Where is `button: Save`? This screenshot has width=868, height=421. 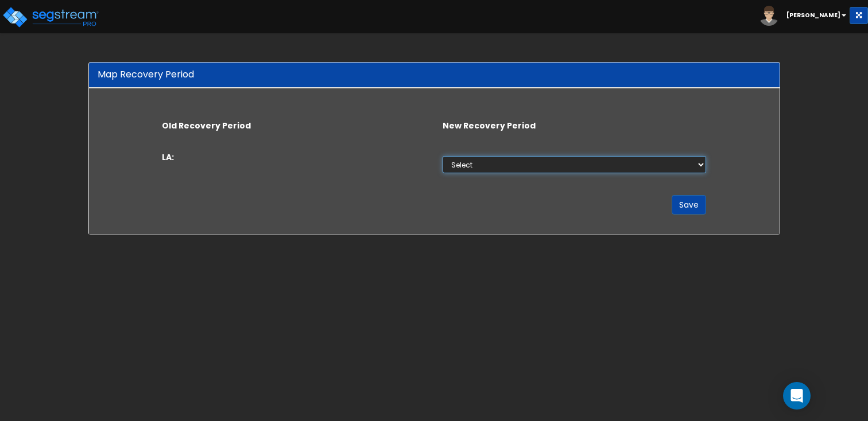
button: Save is located at coordinates (689, 205).